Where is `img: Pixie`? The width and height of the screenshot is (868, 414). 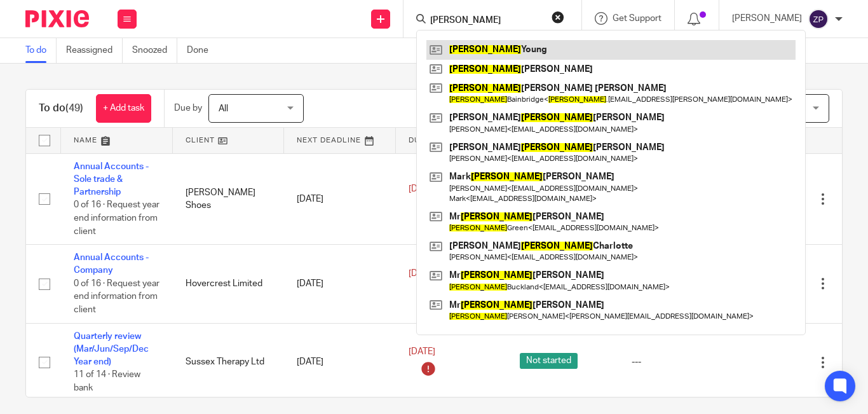 img: Pixie is located at coordinates (57, 19).